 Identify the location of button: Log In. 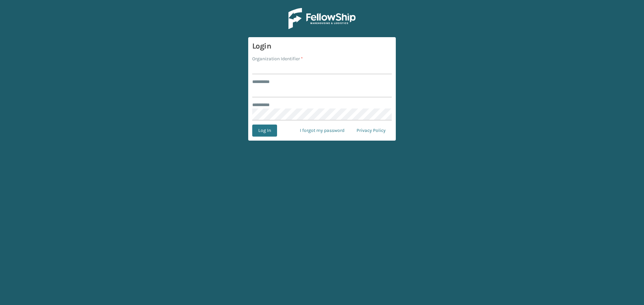
(265, 130).